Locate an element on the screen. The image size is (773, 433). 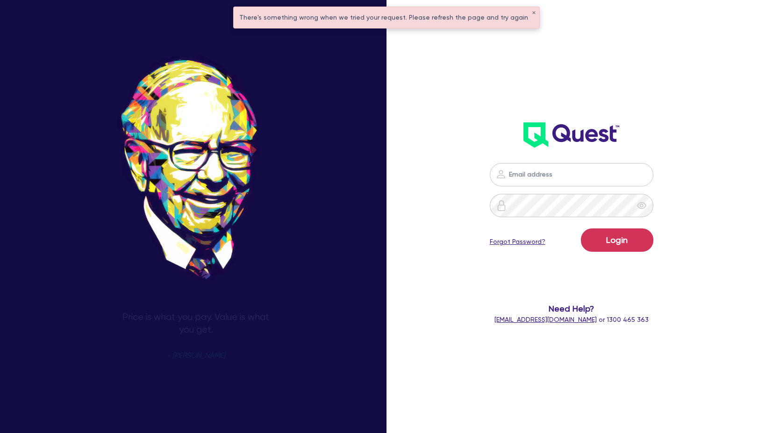
input: Email address is located at coordinates (571, 175).